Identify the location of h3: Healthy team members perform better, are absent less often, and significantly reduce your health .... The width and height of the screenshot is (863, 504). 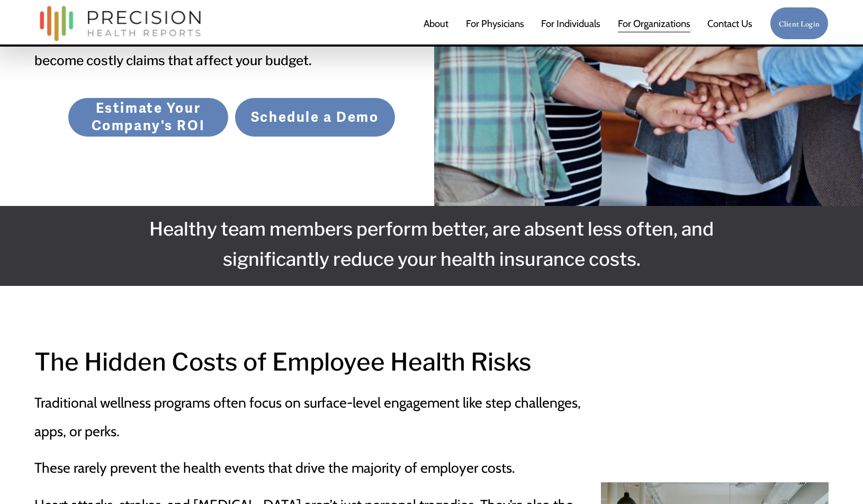
(431, 244).